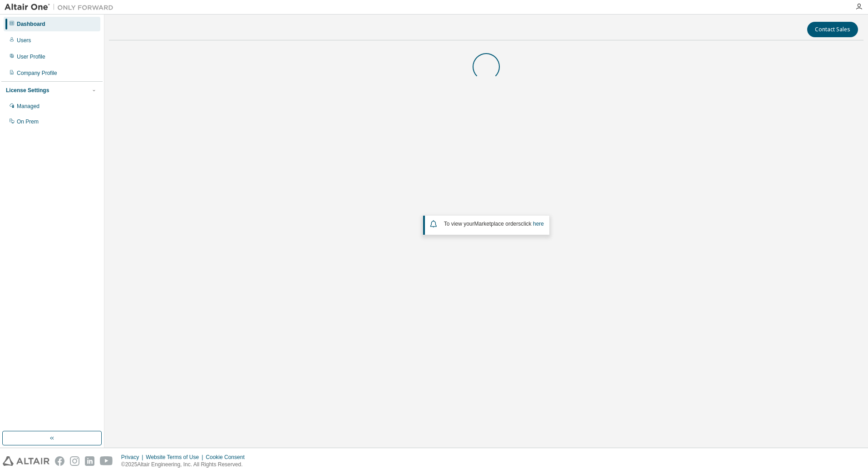  I want to click on div: Cookie Consent, so click(227, 457).